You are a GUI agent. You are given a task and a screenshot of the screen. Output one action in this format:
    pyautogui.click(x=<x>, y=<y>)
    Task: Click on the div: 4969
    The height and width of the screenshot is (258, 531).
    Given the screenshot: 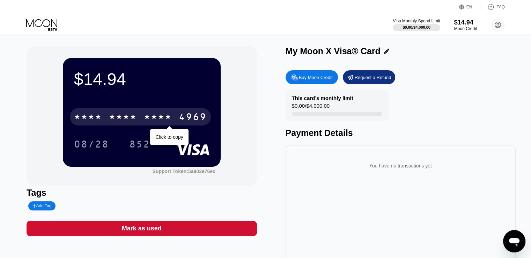 What is the action you would take?
    pyautogui.click(x=193, y=118)
    